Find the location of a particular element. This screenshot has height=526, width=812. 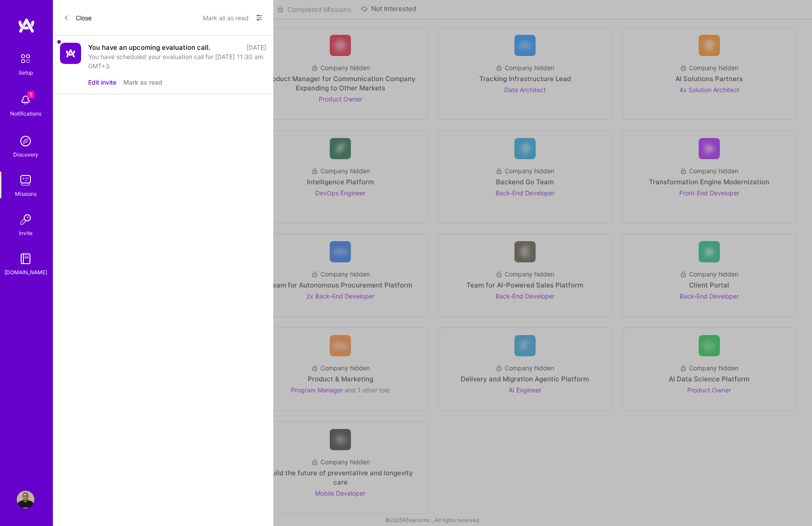

a: User Avatar is located at coordinates (25, 499).